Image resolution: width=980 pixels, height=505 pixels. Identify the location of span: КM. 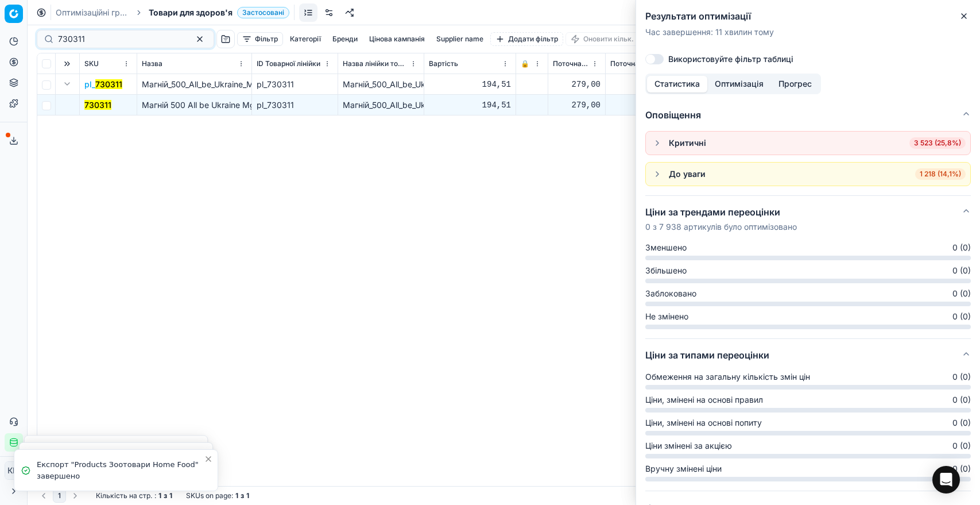
(14, 470).